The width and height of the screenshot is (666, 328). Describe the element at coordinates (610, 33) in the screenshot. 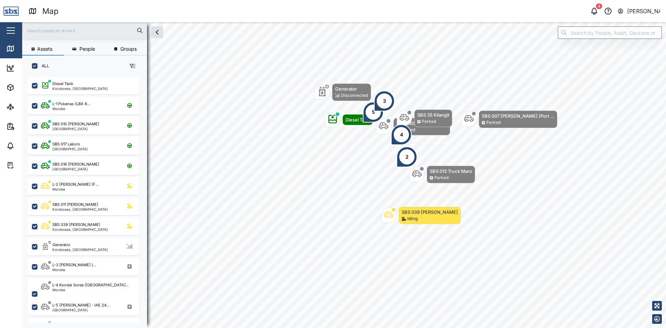

I see `input: Search by People, Asset, Geozone or Place` at that location.